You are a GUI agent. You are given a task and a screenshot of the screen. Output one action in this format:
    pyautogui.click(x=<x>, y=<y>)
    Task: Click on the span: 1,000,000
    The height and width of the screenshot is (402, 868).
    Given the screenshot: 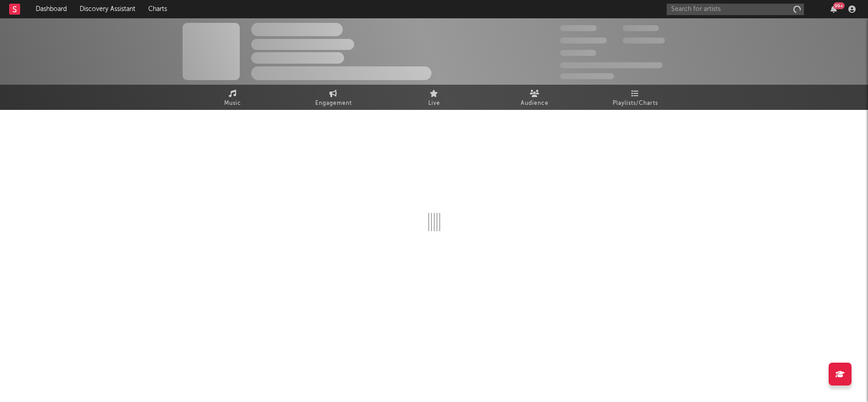 What is the action you would take?
    pyautogui.click(x=644, y=40)
    